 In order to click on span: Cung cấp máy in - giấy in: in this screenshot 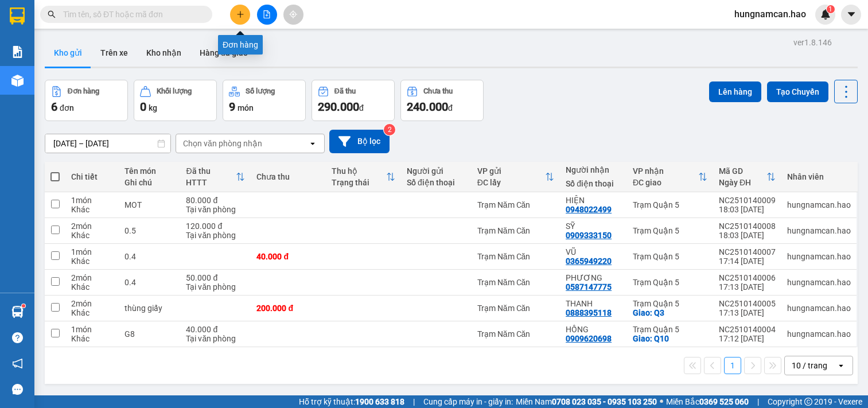, I will do `click(468, 402)`.